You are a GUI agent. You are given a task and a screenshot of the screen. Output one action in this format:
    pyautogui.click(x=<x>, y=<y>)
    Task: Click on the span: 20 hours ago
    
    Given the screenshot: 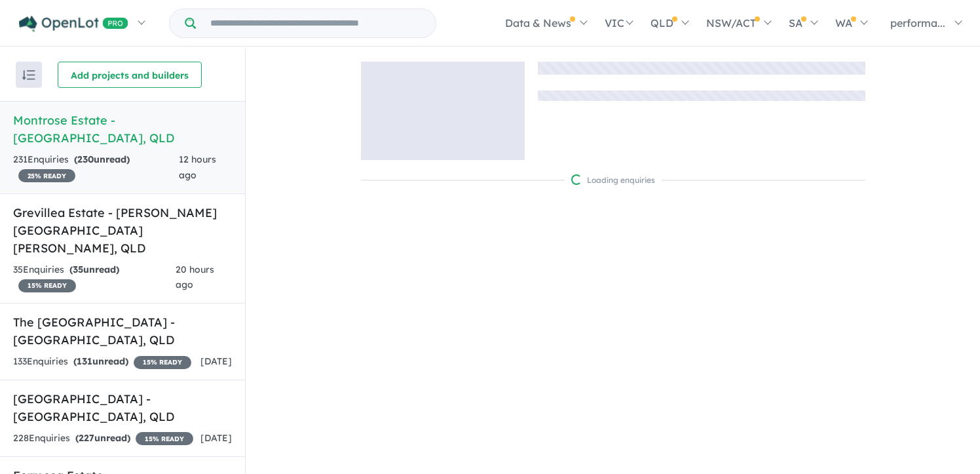 What is the action you would take?
    pyautogui.click(x=194, y=277)
    